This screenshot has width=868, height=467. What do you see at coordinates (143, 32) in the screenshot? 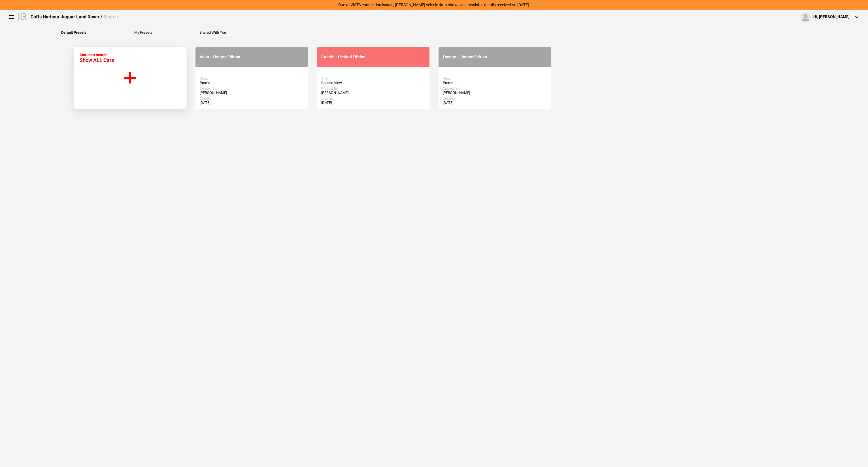
I see `button: My Presets` at bounding box center [143, 32].